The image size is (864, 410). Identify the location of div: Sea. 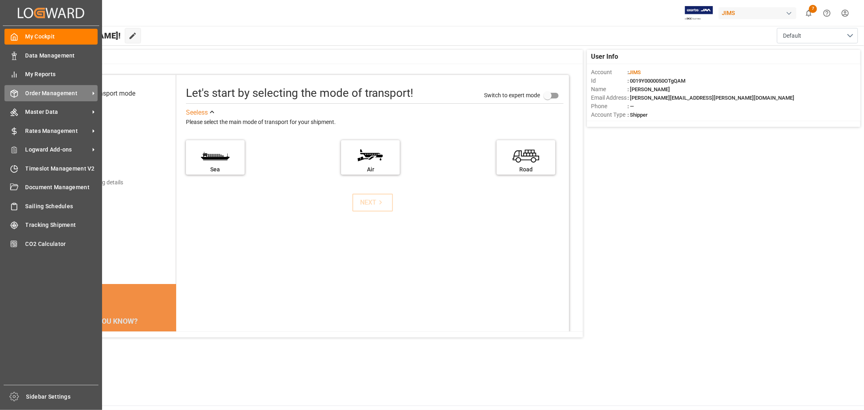
(215, 169).